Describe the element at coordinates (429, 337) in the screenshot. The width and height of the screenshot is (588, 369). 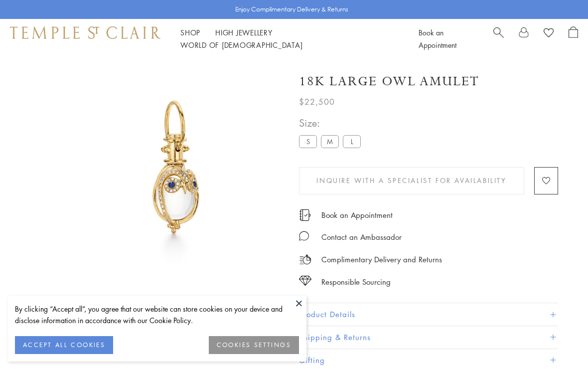
I see `button: Shipping & Returns` at that location.